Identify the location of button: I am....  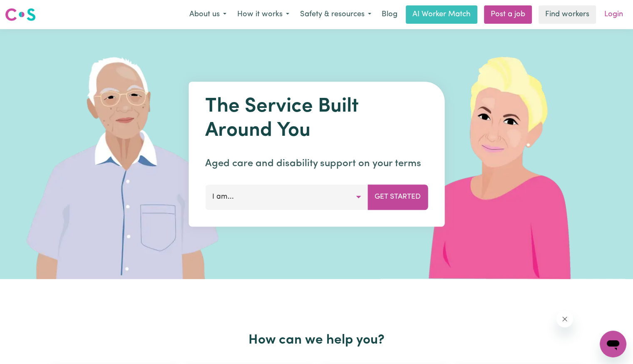
(286, 197).